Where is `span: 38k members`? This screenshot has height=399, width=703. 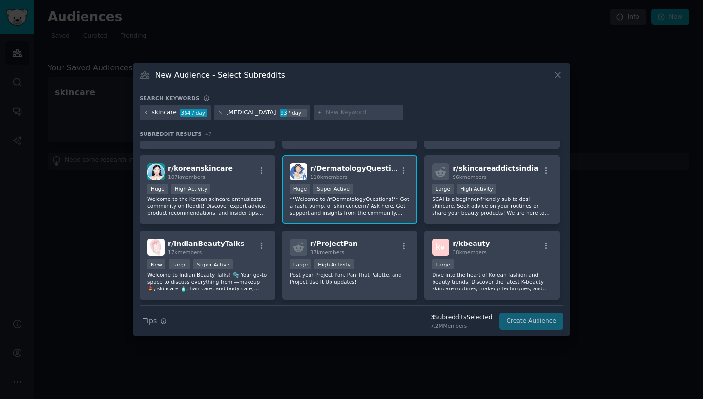
span: 38k members is located at coordinates (469, 252).